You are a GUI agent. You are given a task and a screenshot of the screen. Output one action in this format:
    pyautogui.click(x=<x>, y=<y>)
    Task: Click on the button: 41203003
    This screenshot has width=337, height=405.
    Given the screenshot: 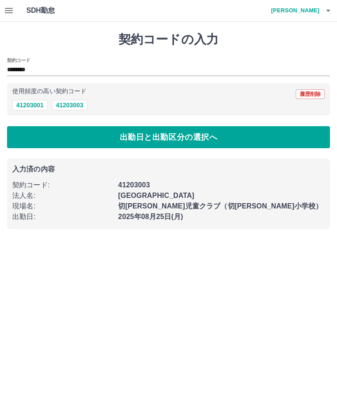 What is the action you would take?
    pyautogui.click(x=69, y=105)
    